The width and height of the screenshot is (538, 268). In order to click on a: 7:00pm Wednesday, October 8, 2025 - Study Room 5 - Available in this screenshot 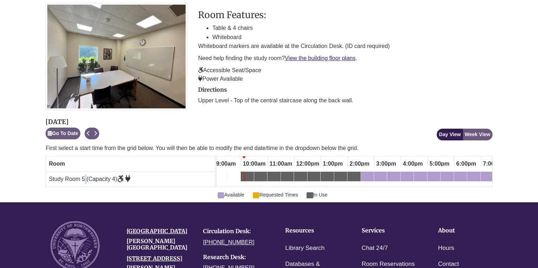, I will do `click(487, 178)`.